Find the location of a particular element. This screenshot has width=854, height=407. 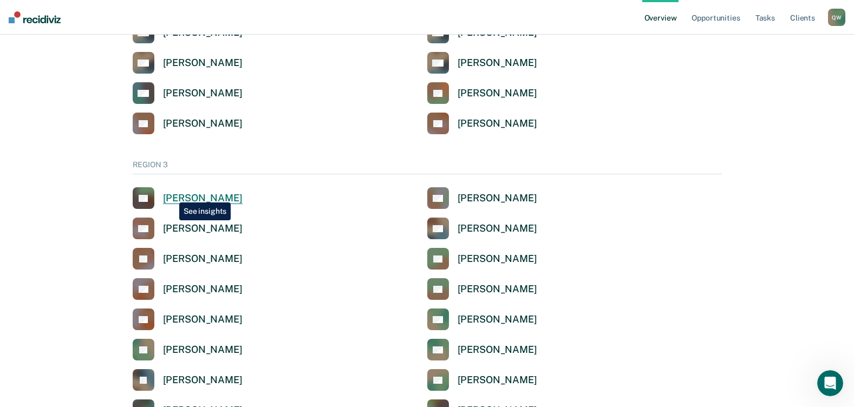

div: Q W is located at coordinates (836, 17).